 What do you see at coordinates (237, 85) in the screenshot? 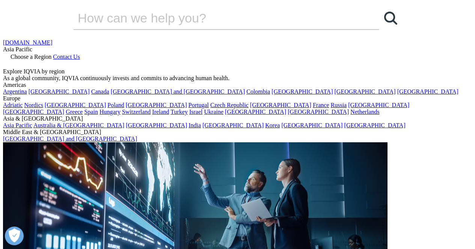
I see `div: Americas` at bounding box center [237, 85].